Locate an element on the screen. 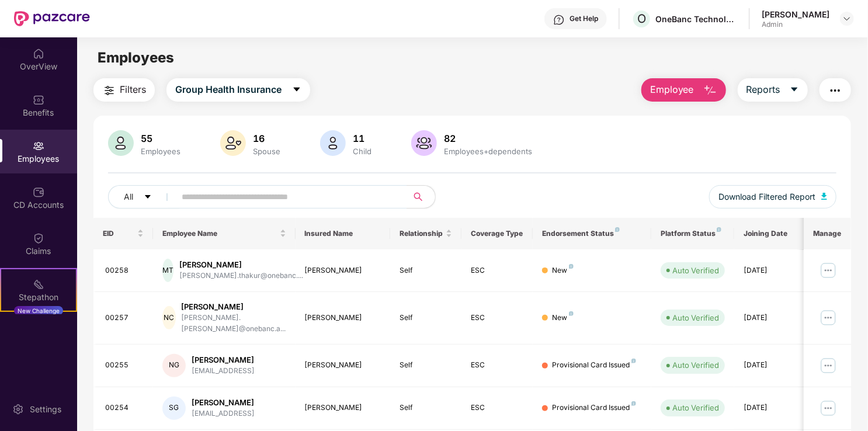 This screenshot has height=431, width=868. img: svg+xml;base64,PHN2ZyBpZD0iSGVscC0zMngzMiIgeG1sbnM9Imh0dHA6Ly93d3cudzMub3JnLzIwMDAvc3ZnIiB3aWR0aD... is located at coordinates (559, 20).